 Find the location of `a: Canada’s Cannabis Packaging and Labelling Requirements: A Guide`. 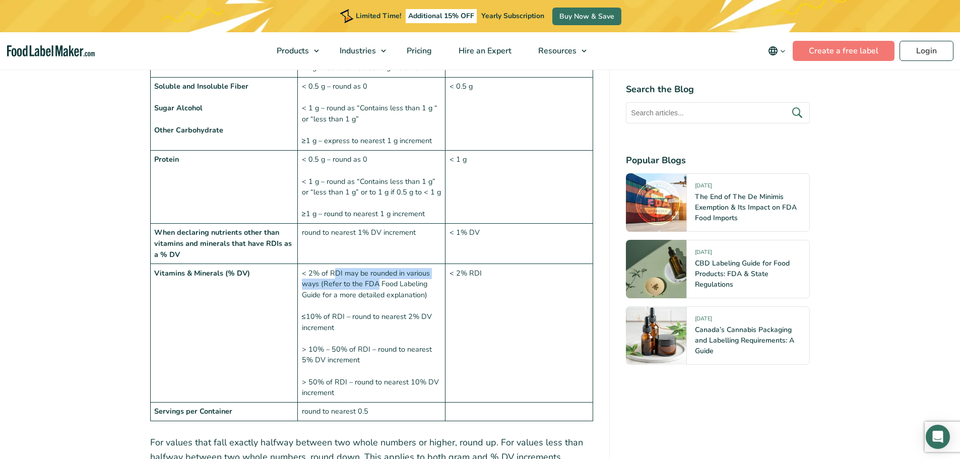

a: Canada’s Cannabis Packaging and Labelling Requirements: A Guide is located at coordinates (745, 340).